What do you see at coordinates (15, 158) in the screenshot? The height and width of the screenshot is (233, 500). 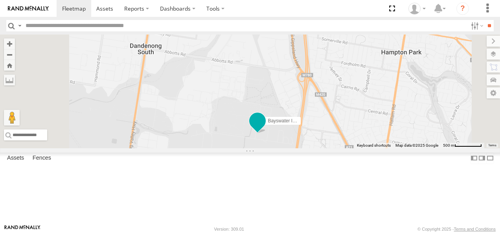 I see `label: Assets` at bounding box center [15, 158].